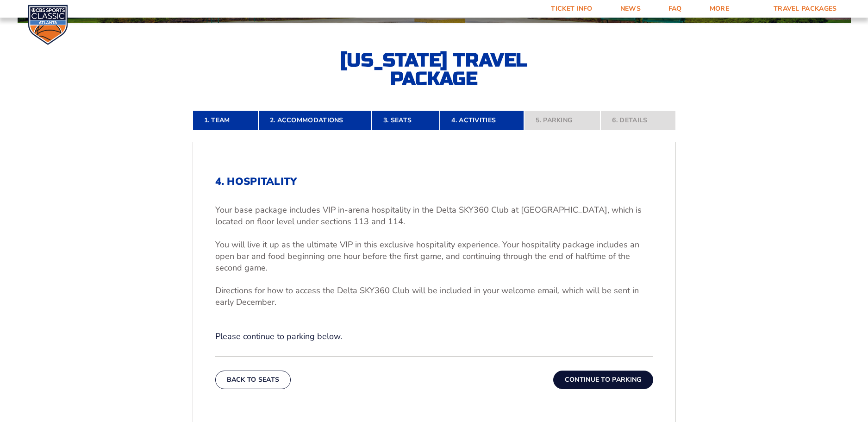  I want to click on p: You will live it up as the ultimate VIP in this exclusive hospitality experience. Your hospitalit..., so click(434, 257).